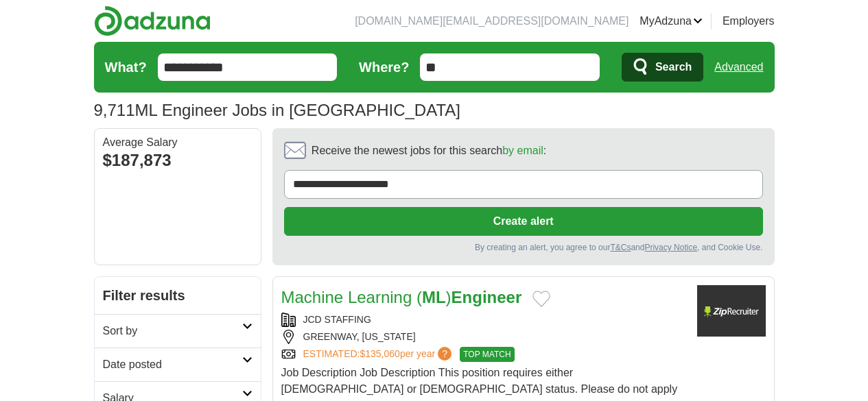  What do you see at coordinates (524, 247) in the screenshot?
I see `div: By creating an alert, you agree to our and , and Cookie Use.` at bounding box center [524, 247].